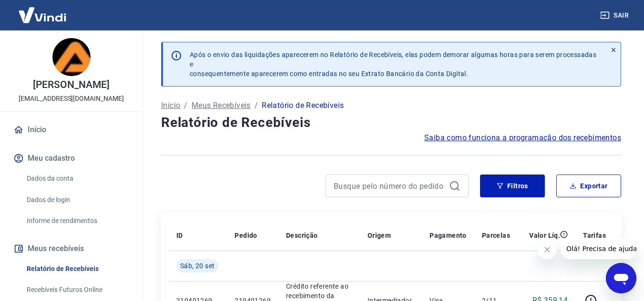  I want to click on a: Informe de rendimentos, so click(77, 221).